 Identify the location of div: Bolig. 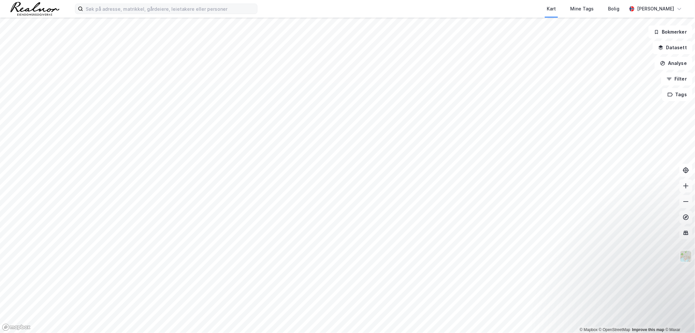
(614, 9).